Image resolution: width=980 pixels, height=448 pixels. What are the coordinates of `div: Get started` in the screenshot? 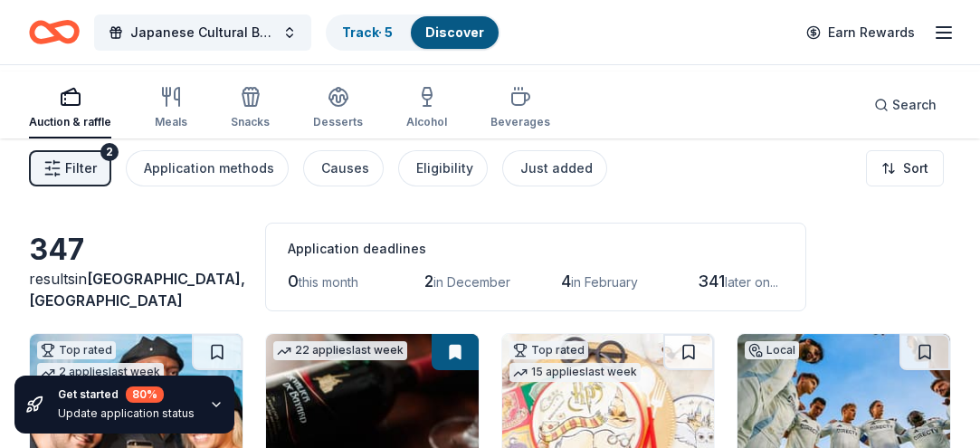 It's located at (126, 395).